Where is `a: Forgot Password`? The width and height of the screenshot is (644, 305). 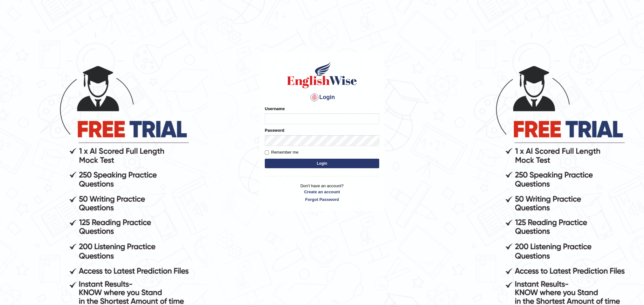 a: Forgot Password is located at coordinates (322, 199).